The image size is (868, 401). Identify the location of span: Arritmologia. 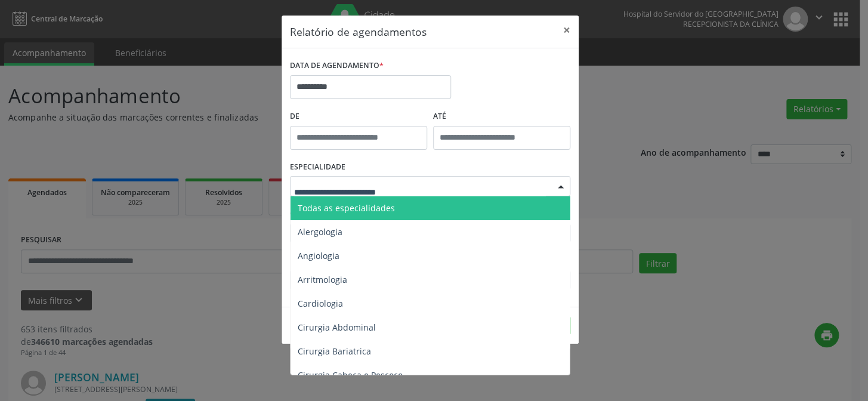
(322, 279).